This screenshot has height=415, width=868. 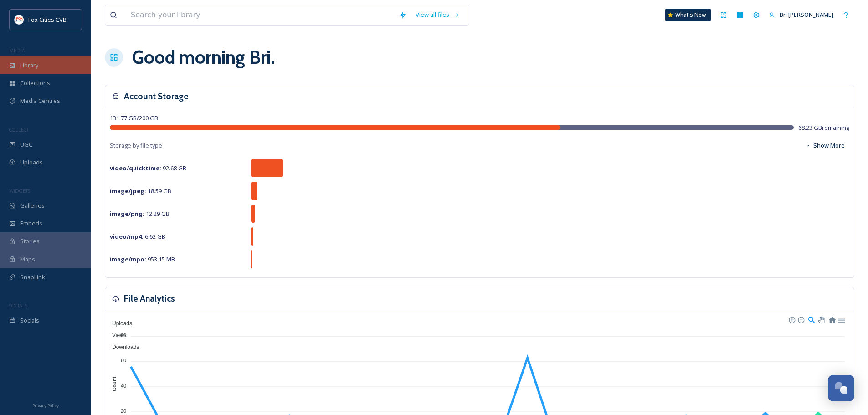 What do you see at coordinates (688, 15) in the screenshot?
I see `a: What's New` at bounding box center [688, 15].